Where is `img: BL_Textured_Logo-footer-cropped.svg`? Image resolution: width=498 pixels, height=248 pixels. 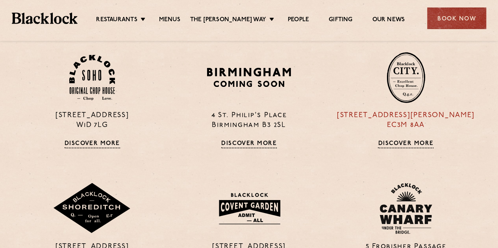 img: BL_Textured_Logo-footer-cropped.svg is located at coordinates (45, 18).